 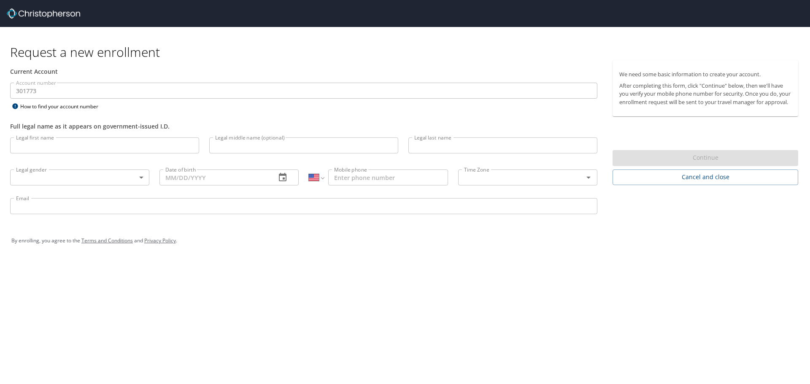 I want to click on h1: Request a new enrollment, so click(x=407, y=52).